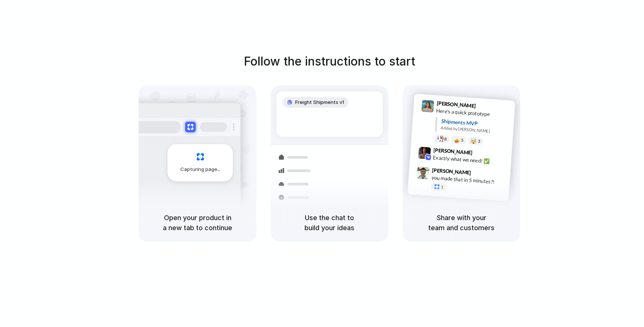  Describe the element at coordinates (473, 113) in the screenshot. I see `div: Here's a quick prototype` at that location.